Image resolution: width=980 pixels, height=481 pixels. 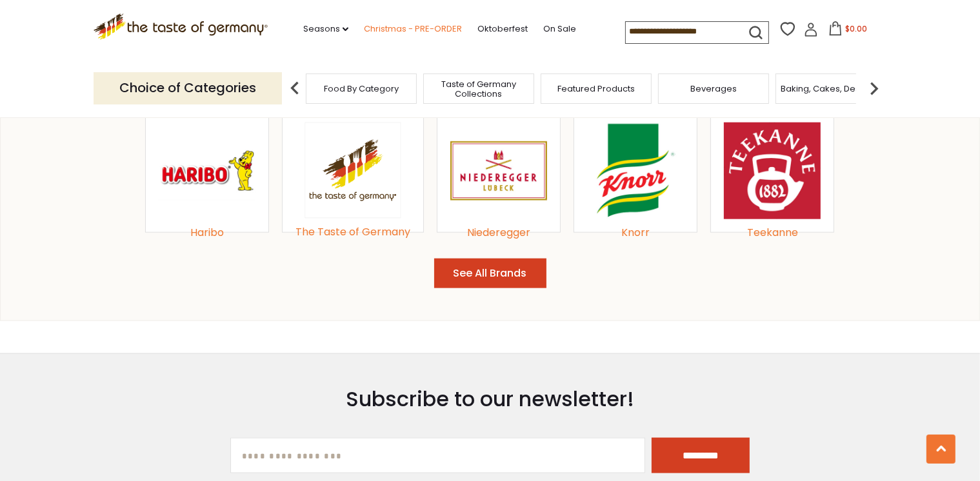 I want to click on img: Knorr, so click(x=636, y=171).